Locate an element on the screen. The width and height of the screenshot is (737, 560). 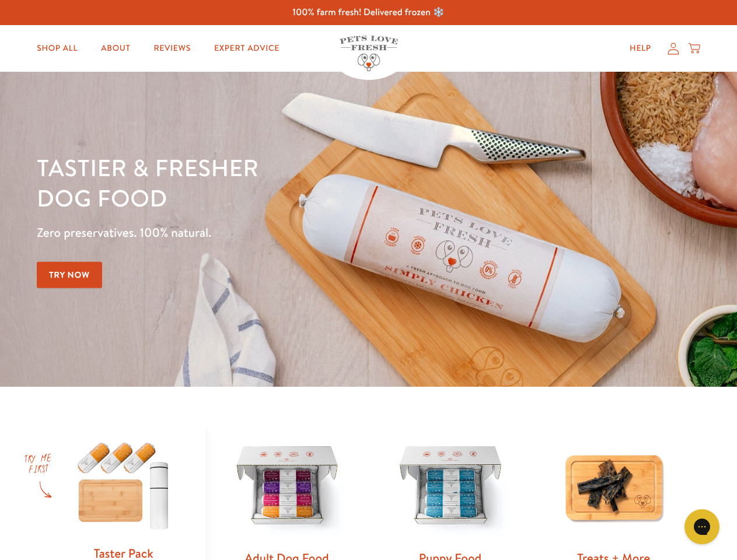
a: About is located at coordinates (116, 49).